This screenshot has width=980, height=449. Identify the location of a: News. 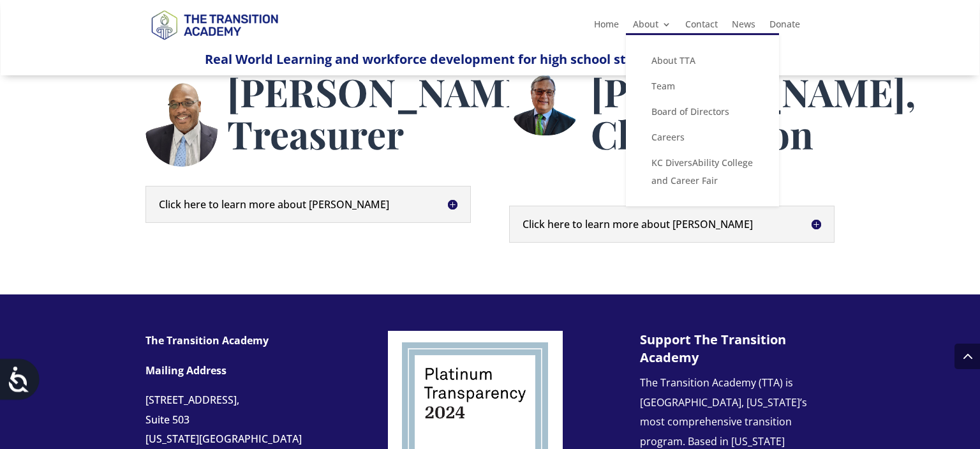
(744, 26).